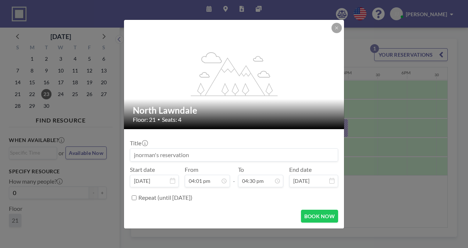 The width and height of the screenshot is (468, 248). What do you see at coordinates (319, 216) in the screenshot?
I see `button: BOOK NOW` at bounding box center [319, 216].